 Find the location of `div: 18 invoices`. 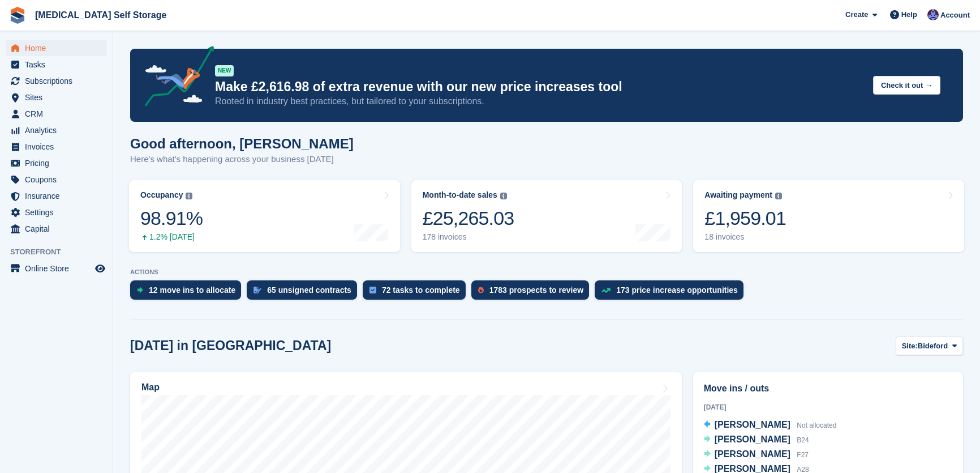

div: 18 invoices is located at coordinates (745, 237).